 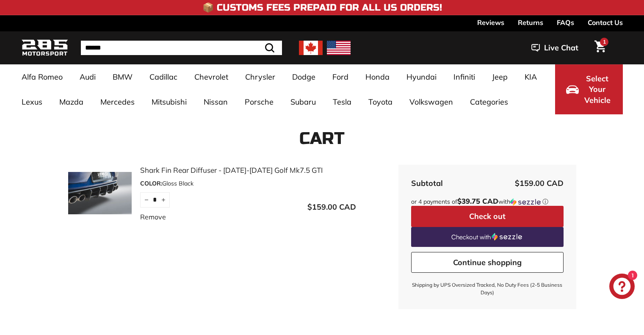 I want to click on a: Checkout with, so click(x=487, y=237).